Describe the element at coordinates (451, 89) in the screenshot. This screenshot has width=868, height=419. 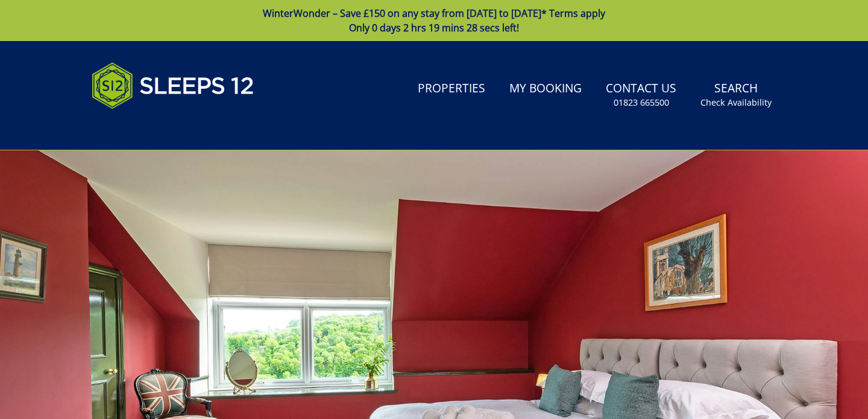
I see `a: Properties` at that location.